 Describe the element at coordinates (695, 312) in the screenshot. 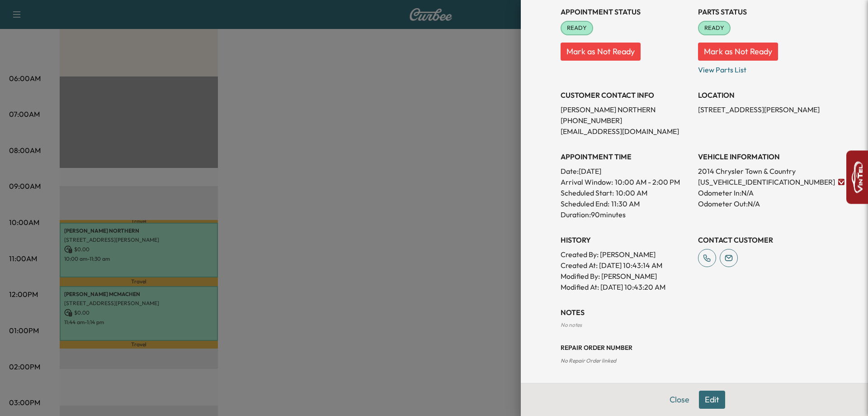

I see `h3: NOTES` at that location.